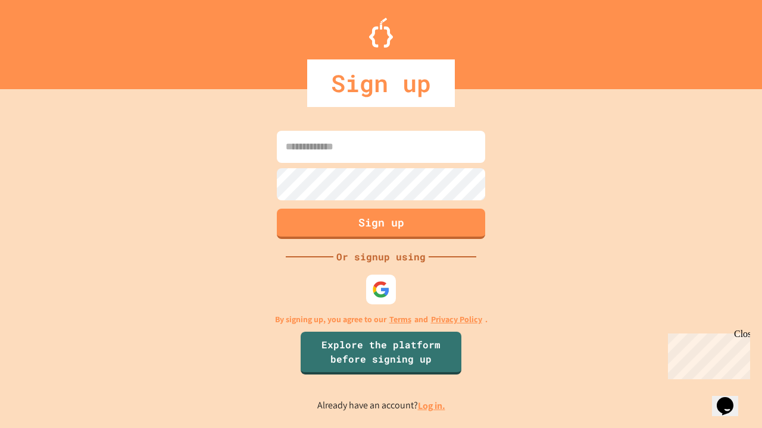  I want to click on a: Explore the platform before signing up, so click(381, 353).